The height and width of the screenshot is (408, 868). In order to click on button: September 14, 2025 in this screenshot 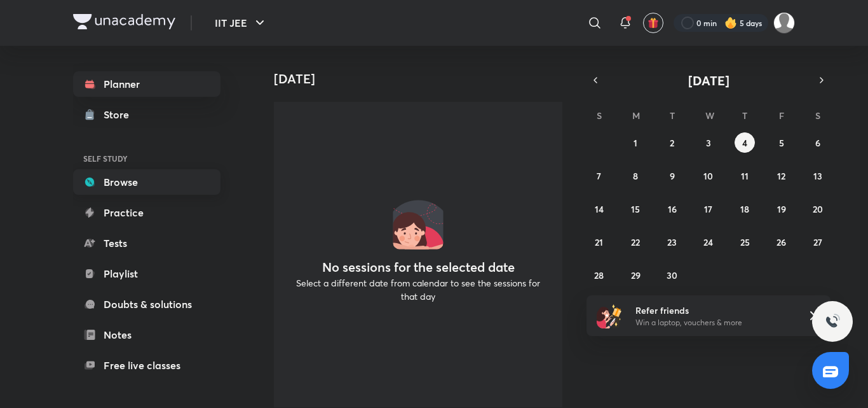, I will do `click(599, 208)`.